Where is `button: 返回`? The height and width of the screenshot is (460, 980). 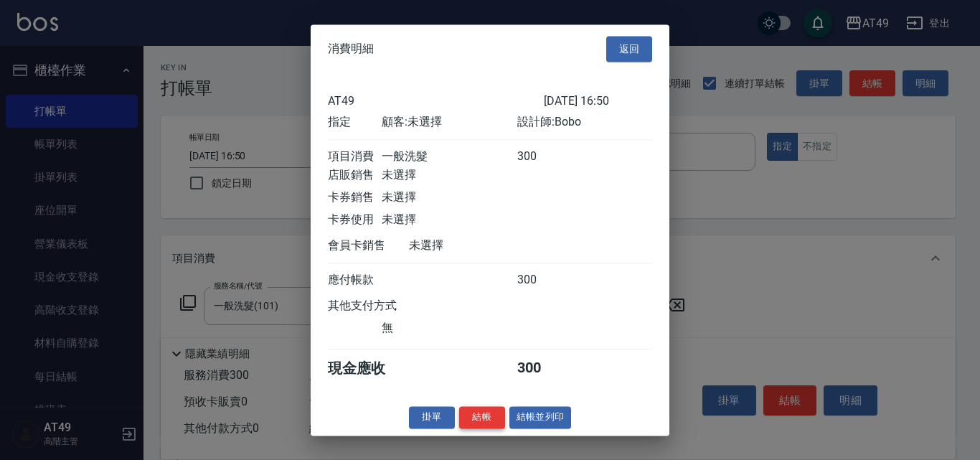 button: 返回 is located at coordinates (629, 49).